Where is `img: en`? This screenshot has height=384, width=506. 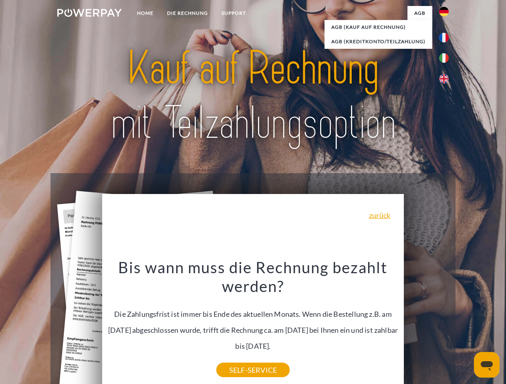
img: en is located at coordinates (444, 79).